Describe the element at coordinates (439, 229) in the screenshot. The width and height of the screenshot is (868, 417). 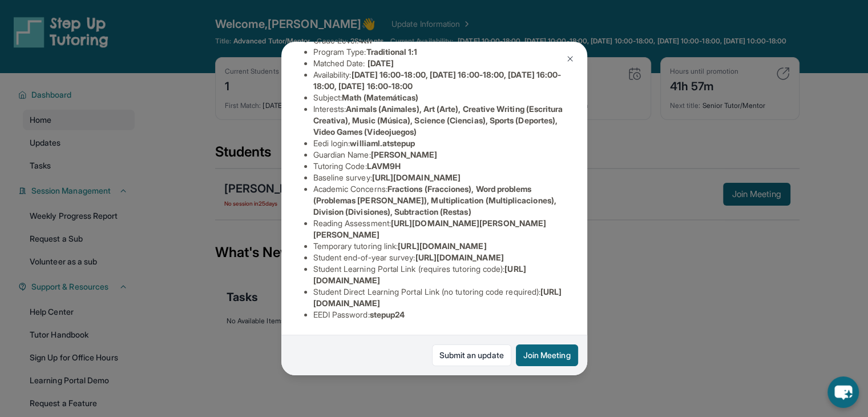
I see `li: Reading Assessment :` at that location.